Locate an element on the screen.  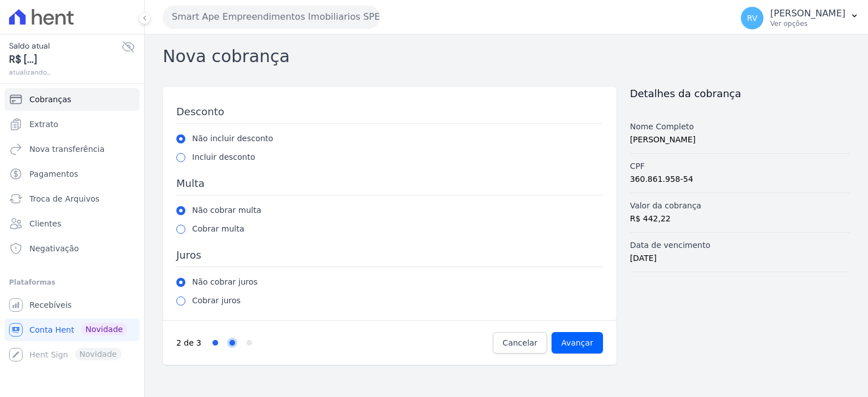
span: R$ [...] is located at coordinates (65, 59).